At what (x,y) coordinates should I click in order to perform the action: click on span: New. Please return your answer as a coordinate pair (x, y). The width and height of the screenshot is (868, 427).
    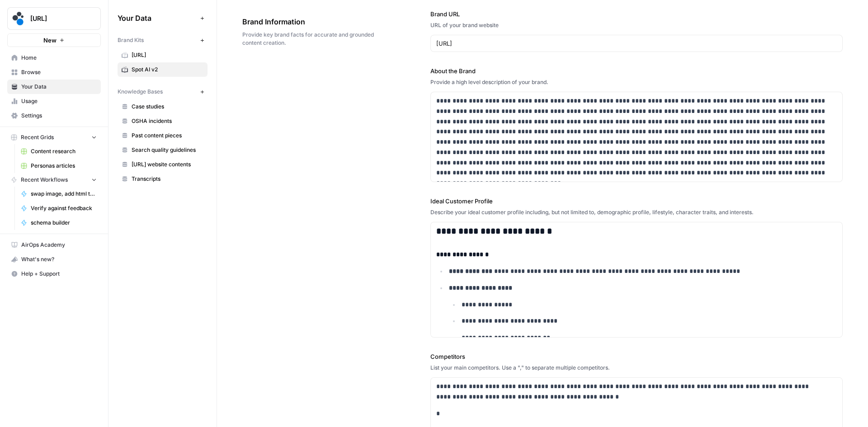
    Looking at the image, I should click on (50, 40).